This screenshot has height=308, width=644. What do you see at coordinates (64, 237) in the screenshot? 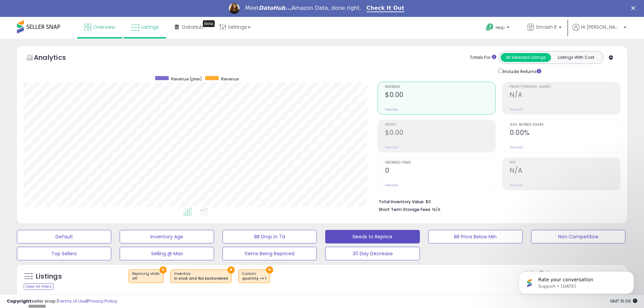
I see `button: Default` at bounding box center [64, 237].